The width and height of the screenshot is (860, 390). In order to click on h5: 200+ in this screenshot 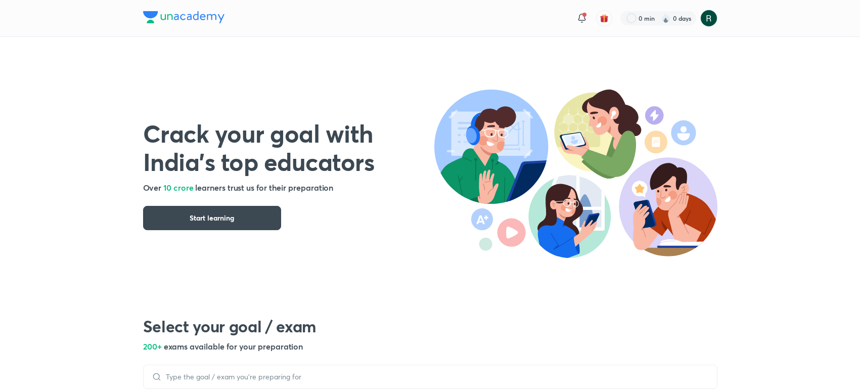, I will do `click(430, 346)`.